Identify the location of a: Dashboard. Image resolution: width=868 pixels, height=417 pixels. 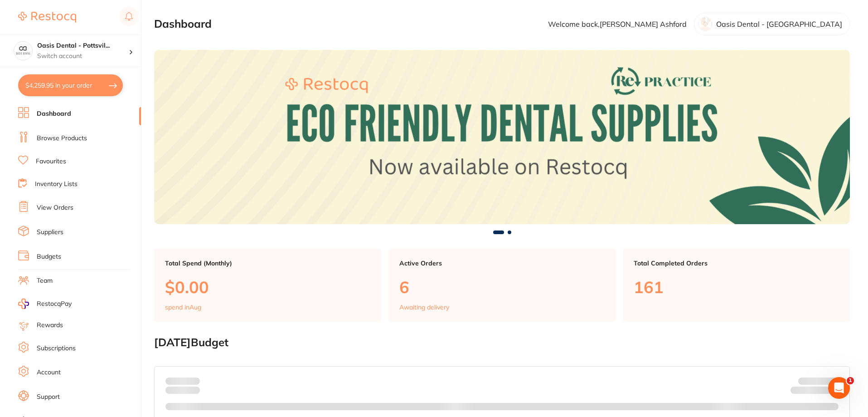
(54, 114).